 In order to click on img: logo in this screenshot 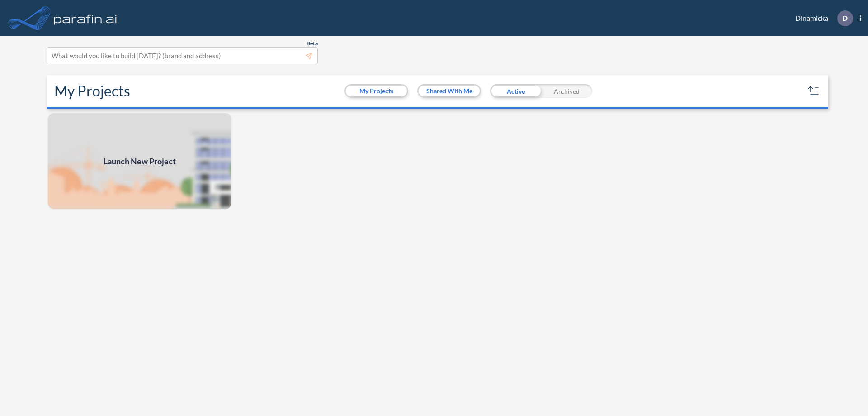, I will do `click(86, 18)`.